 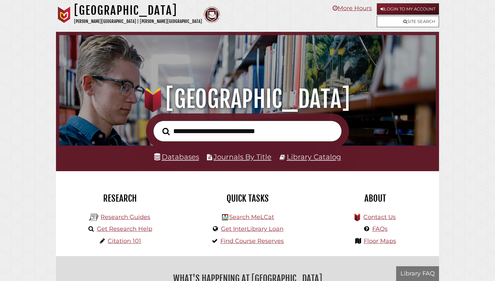 What do you see at coordinates (212, 15) in the screenshot?
I see `img: Calvin Theological Seminary` at bounding box center [212, 15].